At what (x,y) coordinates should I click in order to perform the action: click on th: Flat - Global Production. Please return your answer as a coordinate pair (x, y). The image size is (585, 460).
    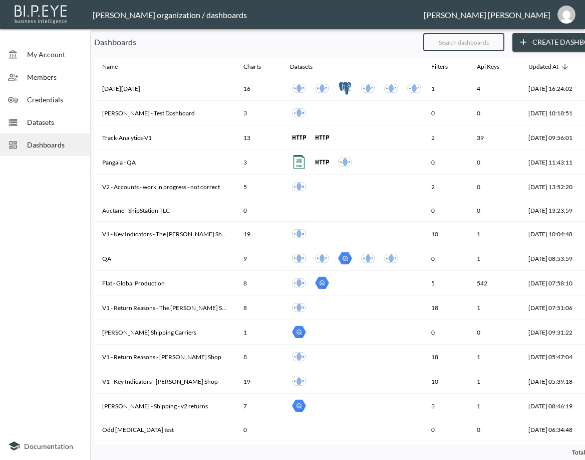
    Looking at the image, I should click on (165, 283).